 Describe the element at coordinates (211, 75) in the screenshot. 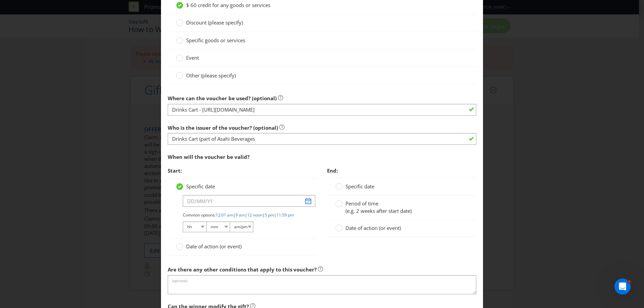

I see `span: Other (please specify)` at that location.